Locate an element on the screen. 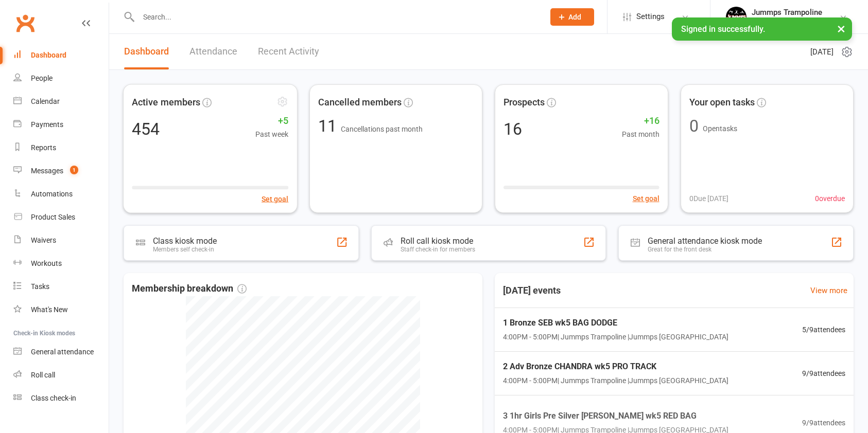  div: Roll call is located at coordinates (43, 375).